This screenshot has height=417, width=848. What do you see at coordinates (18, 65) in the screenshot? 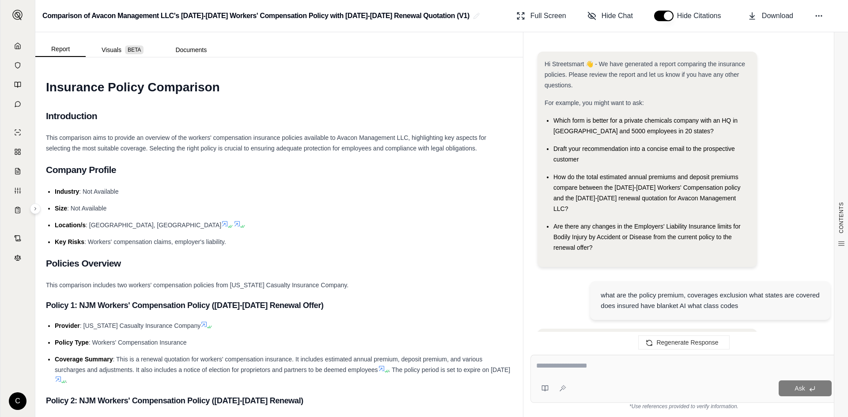
I see `a: Documents Vault` at bounding box center [18, 65].